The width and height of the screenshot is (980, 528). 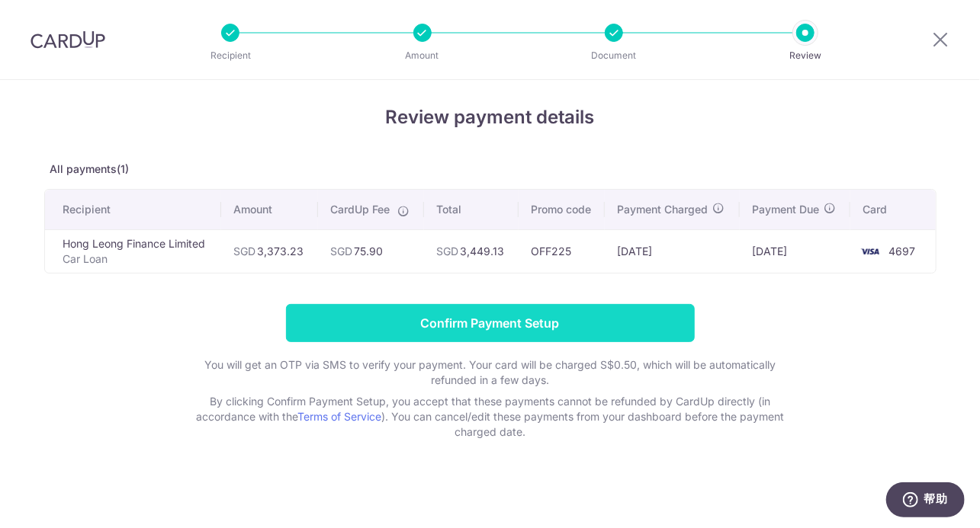 I want to click on span: Payment Due, so click(x=786, y=210).